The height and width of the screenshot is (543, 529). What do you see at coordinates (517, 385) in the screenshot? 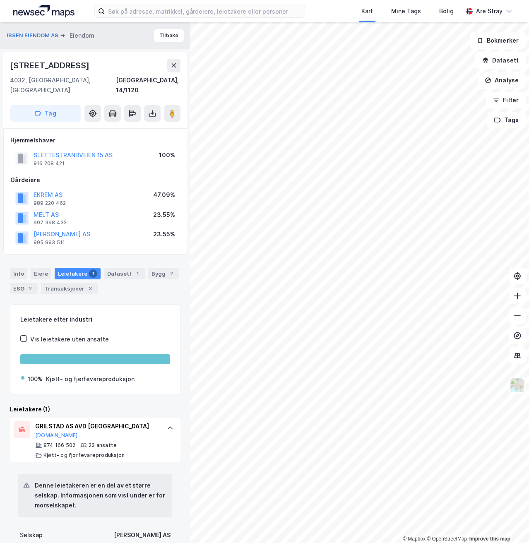
I see `img: Z` at bounding box center [517, 385].